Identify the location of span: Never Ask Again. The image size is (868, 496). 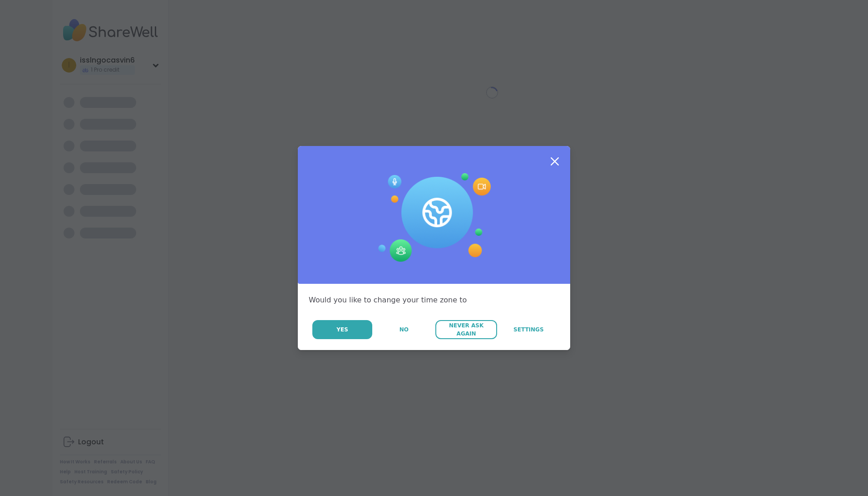
(465, 329).